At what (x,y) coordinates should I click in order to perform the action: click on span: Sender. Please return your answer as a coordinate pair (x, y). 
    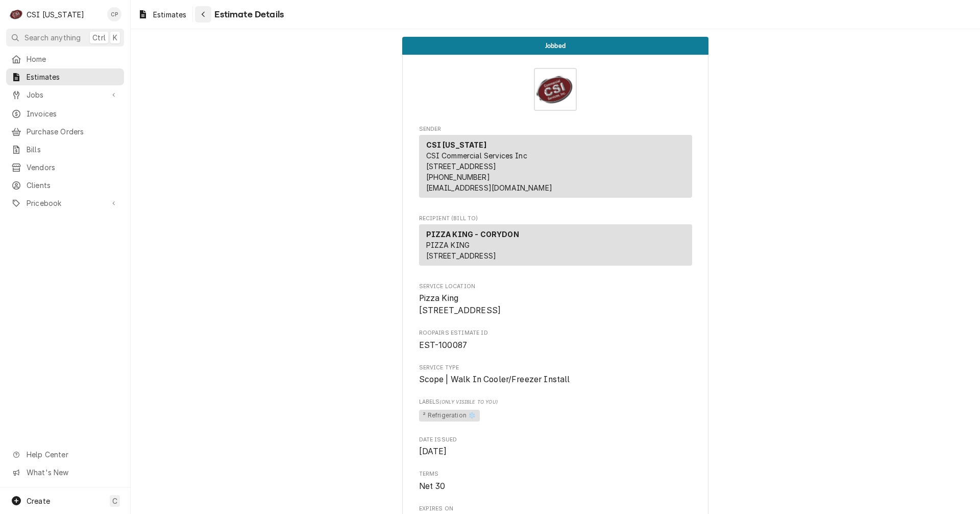
    Looking at the image, I should click on (555, 129).